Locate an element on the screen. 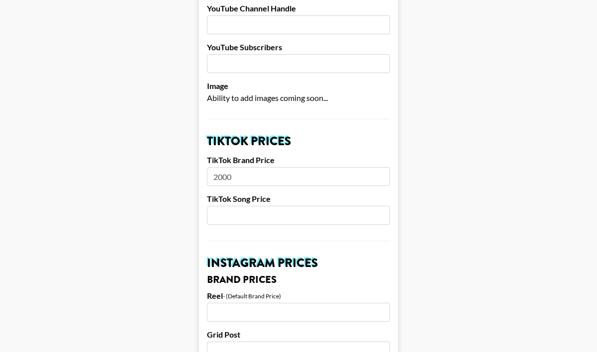 The image size is (597, 352). label: YouTube Channel Handle is located at coordinates (299, 8).